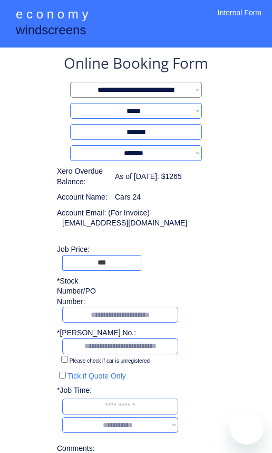 The width and height of the screenshot is (272, 453). I want to click on label: Please check if car is unregistered, so click(110, 361).